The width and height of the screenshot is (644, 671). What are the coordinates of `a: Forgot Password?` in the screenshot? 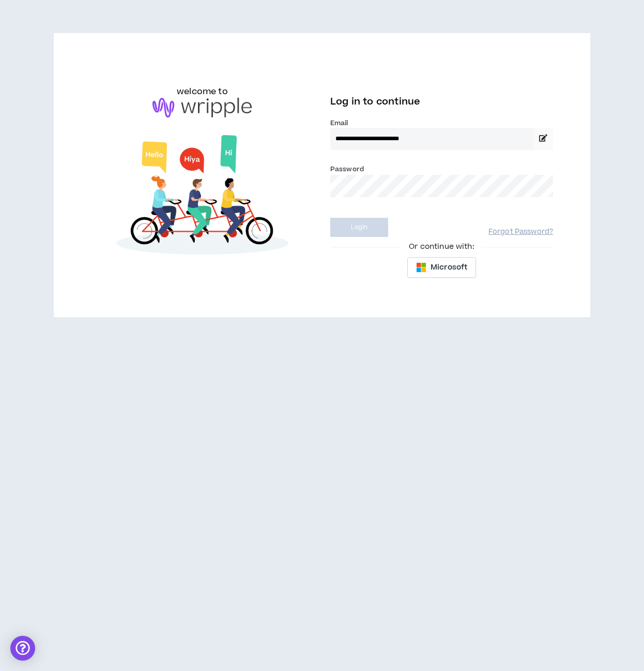 It's located at (520, 232).